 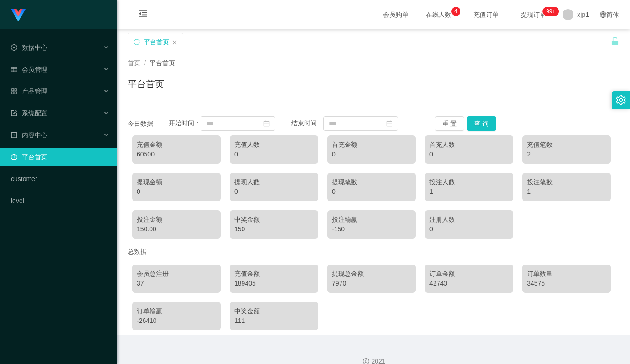 What do you see at coordinates (137, 42) in the screenshot?
I see `i: 图标: sync` at bounding box center [137, 42].